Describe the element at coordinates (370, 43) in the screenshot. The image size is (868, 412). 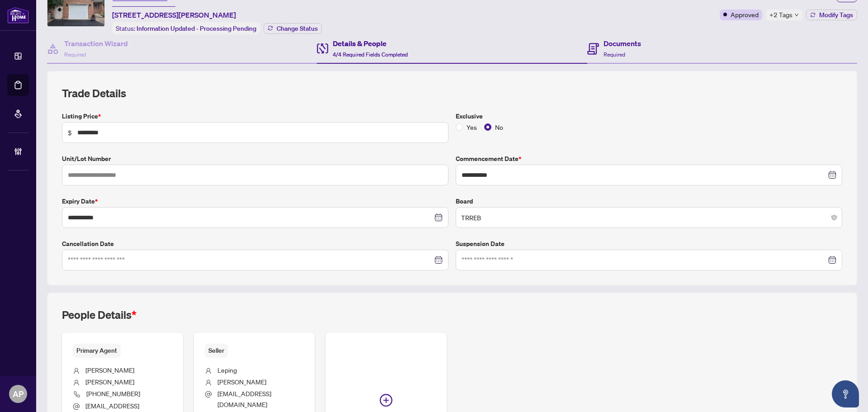
I see `h4: Details & People` at that location.